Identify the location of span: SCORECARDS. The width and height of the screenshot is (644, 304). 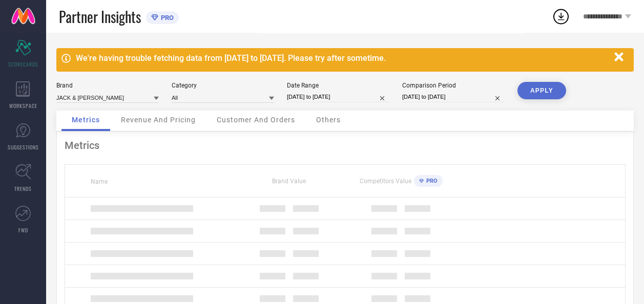
(23, 64).